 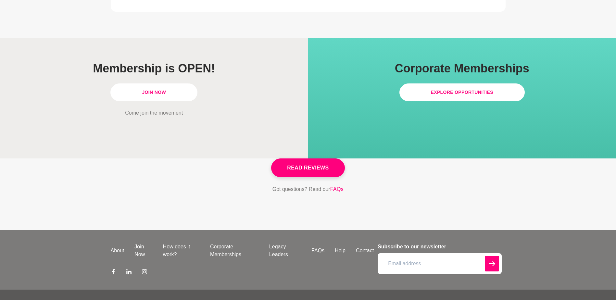 What do you see at coordinates (154, 113) in the screenshot?
I see `p: Come join the movement` at bounding box center [154, 113].